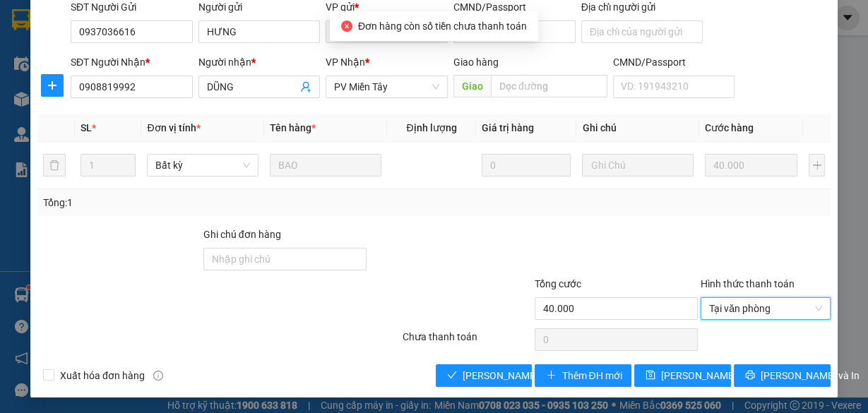 The image size is (868, 413). I want to click on input: Ghi chú đơn hàng, so click(284, 259).